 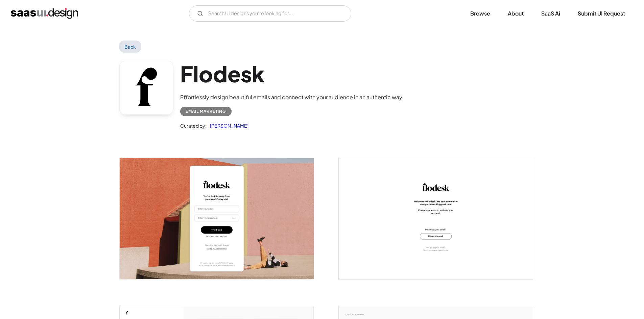 I want to click on form: Email Form, so click(x=270, y=14).